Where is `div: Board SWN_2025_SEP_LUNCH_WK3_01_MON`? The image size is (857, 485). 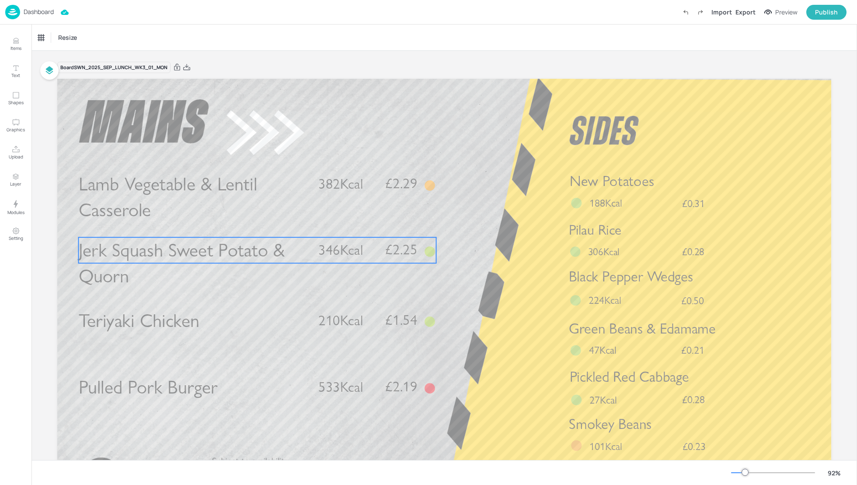 div: Board SWN_2025_SEP_LUNCH_WK3_01_MON is located at coordinates (114, 67).